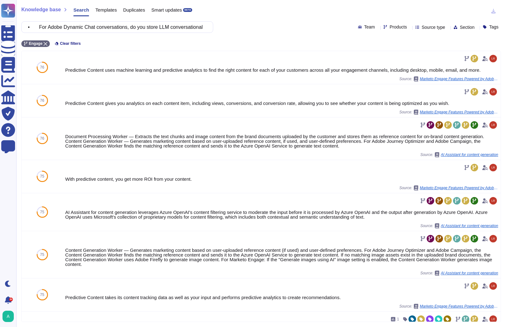 This screenshot has width=506, height=327. Describe the element at coordinates (116, 27) in the screenshot. I see `input: Search a question or template...` at that location.